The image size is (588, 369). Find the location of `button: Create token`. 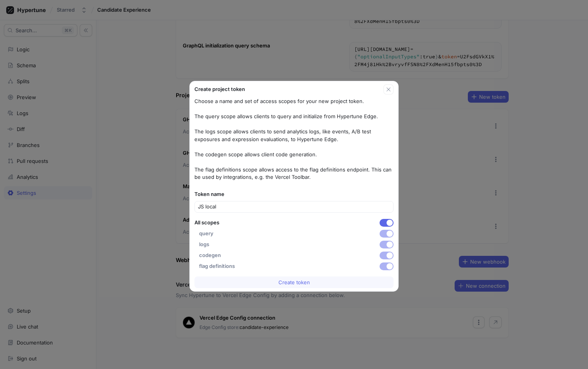

button: Create token is located at coordinates (294, 282).